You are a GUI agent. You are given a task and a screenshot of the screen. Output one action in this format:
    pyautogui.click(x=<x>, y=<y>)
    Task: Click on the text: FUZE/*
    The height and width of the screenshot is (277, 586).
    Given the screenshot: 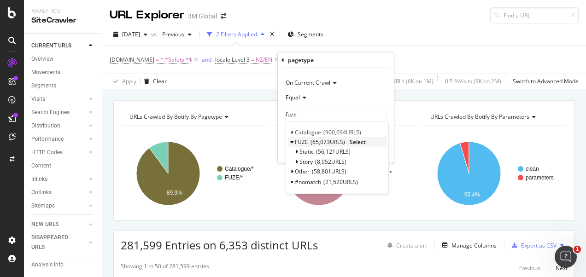 What is the action you would take?
    pyautogui.click(x=234, y=178)
    